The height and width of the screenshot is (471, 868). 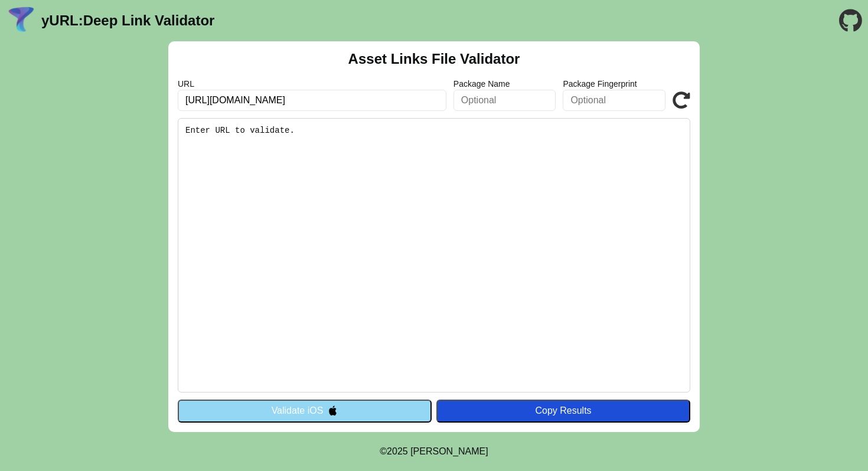 I want to click on label: URL, so click(x=312, y=84).